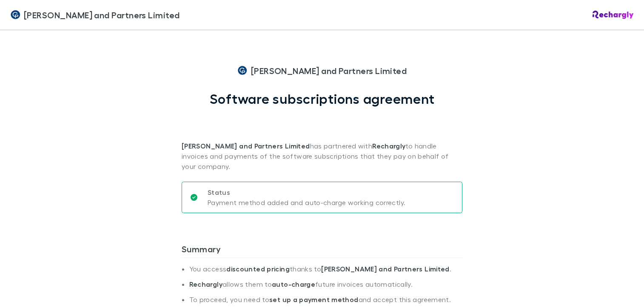 The image size is (644, 308). I want to click on li: allows them to future invoices automatically., so click(326, 287).